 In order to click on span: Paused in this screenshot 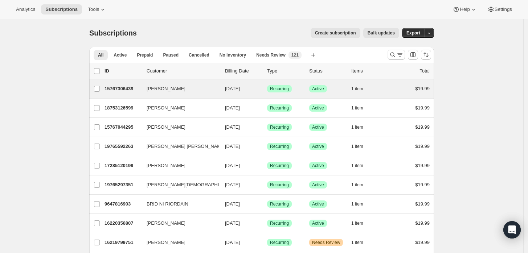, I will do `click(171, 55)`.